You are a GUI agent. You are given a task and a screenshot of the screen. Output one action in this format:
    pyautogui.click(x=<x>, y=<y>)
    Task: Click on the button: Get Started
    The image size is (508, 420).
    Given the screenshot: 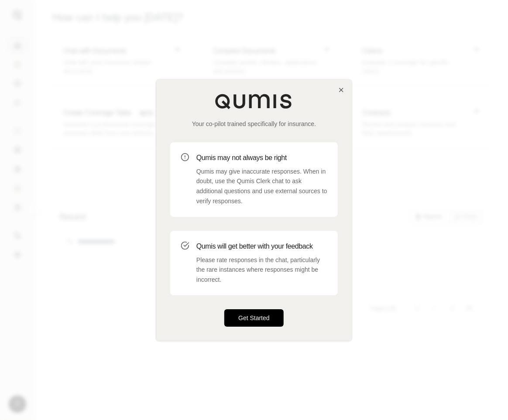 What is the action you would take?
    pyautogui.click(x=254, y=318)
    